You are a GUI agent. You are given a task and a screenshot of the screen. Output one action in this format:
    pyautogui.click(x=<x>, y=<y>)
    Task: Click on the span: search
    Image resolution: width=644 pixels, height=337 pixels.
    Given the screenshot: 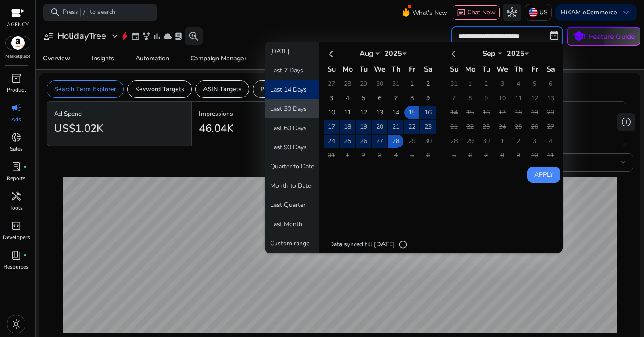 What is the action you would take?
    pyautogui.click(x=55, y=13)
    